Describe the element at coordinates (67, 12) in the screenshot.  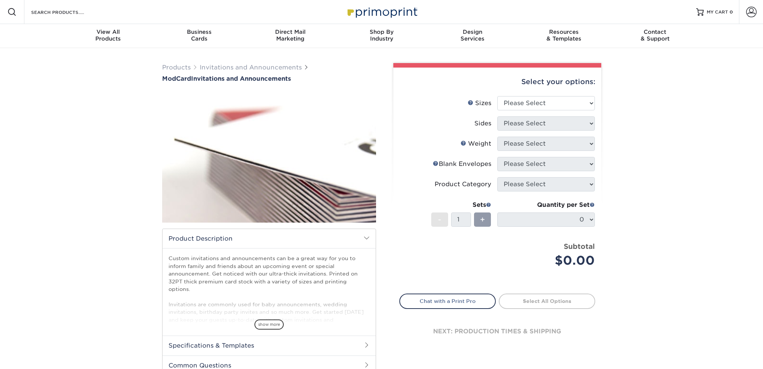
I see `input: SEARCH PRODUCTS.....` at that location.